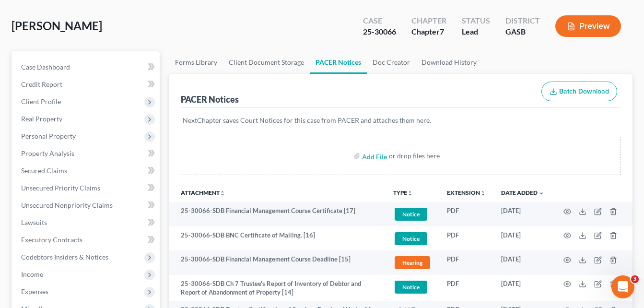  Describe the element at coordinates (86, 67) in the screenshot. I see `a: Case Dashboard` at that location.